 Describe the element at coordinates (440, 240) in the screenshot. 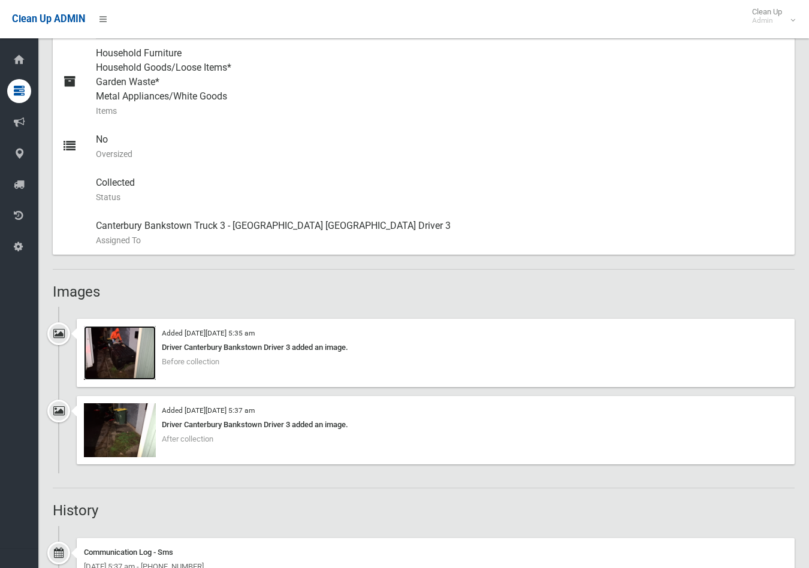

I see `small: Assigned To` at that location.